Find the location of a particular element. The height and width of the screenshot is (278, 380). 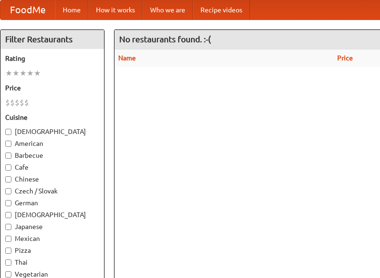

a: Home is located at coordinates (72, 10).